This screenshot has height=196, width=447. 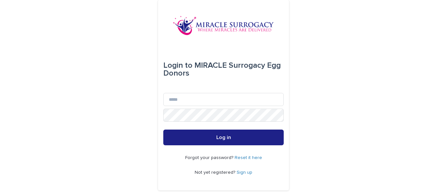 What do you see at coordinates (223, 137) in the screenshot?
I see `span: Log in` at bounding box center [223, 137].